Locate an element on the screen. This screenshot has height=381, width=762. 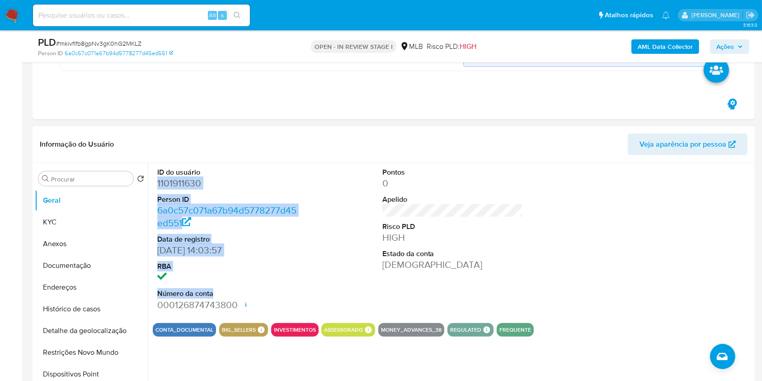
b: AML Data Collector is located at coordinates (666, 47).